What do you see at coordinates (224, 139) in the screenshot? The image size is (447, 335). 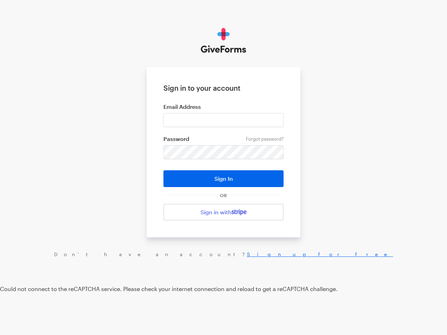 I see `label: Password` at bounding box center [224, 139].